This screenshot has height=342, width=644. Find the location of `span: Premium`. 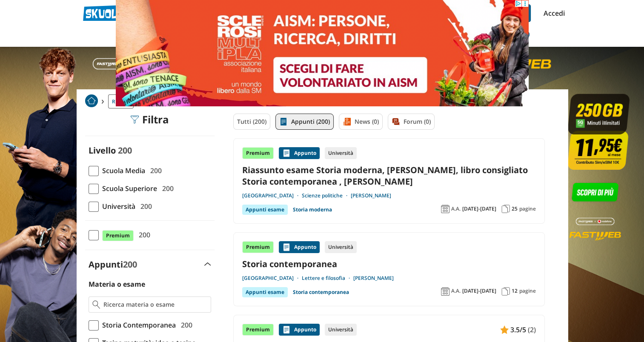

span: Premium is located at coordinates (118, 236).